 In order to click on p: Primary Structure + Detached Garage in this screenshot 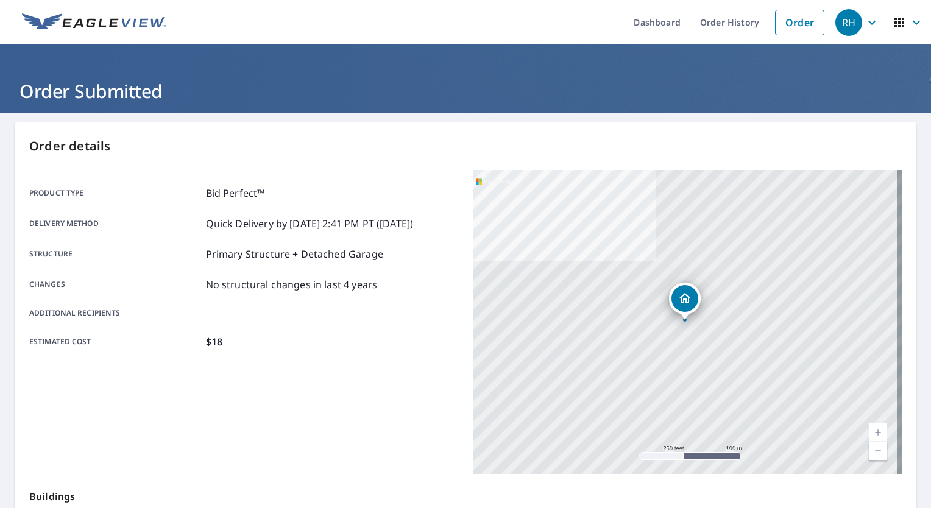, I will do `click(294, 254)`.